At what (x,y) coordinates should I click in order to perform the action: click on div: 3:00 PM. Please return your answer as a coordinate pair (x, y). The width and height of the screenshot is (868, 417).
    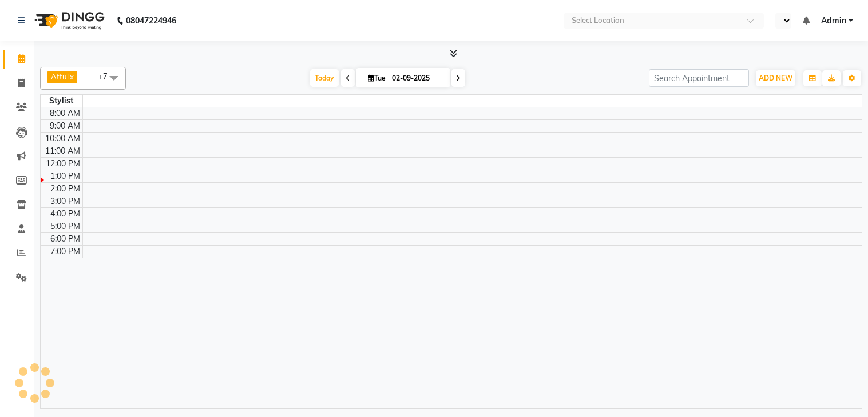
    Looking at the image, I should click on (66, 201).